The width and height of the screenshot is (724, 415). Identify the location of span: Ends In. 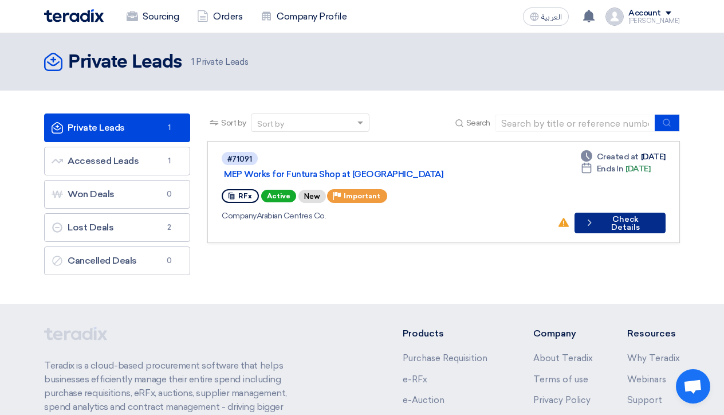
(610, 168).